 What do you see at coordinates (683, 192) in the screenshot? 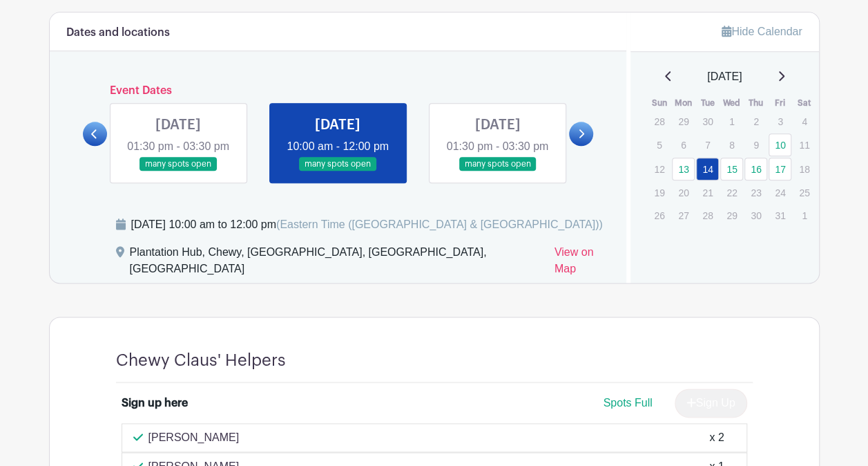
I see `p: 20` at bounding box center [683, 192].